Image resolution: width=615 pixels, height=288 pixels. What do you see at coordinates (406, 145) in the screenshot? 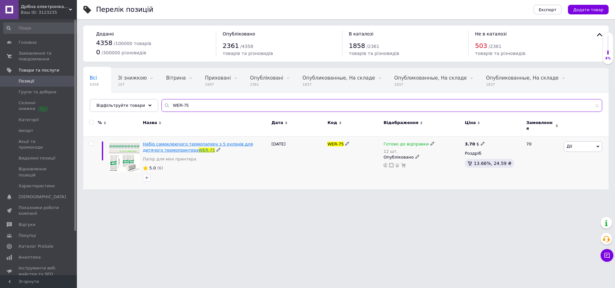
I see `span: Готово до відправки` at bounding box center [406, 145].